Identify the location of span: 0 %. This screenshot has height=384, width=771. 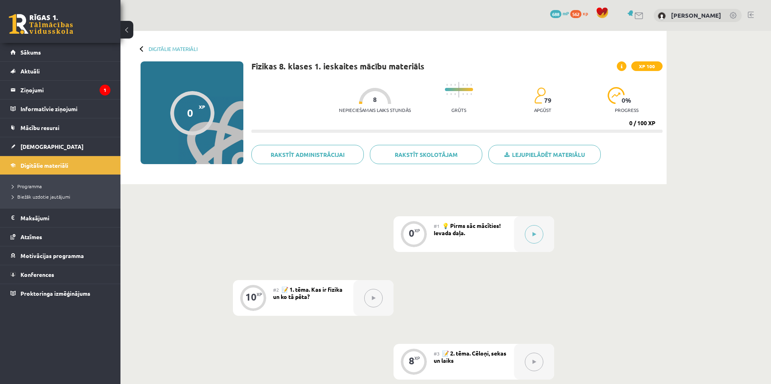
(626, 100).